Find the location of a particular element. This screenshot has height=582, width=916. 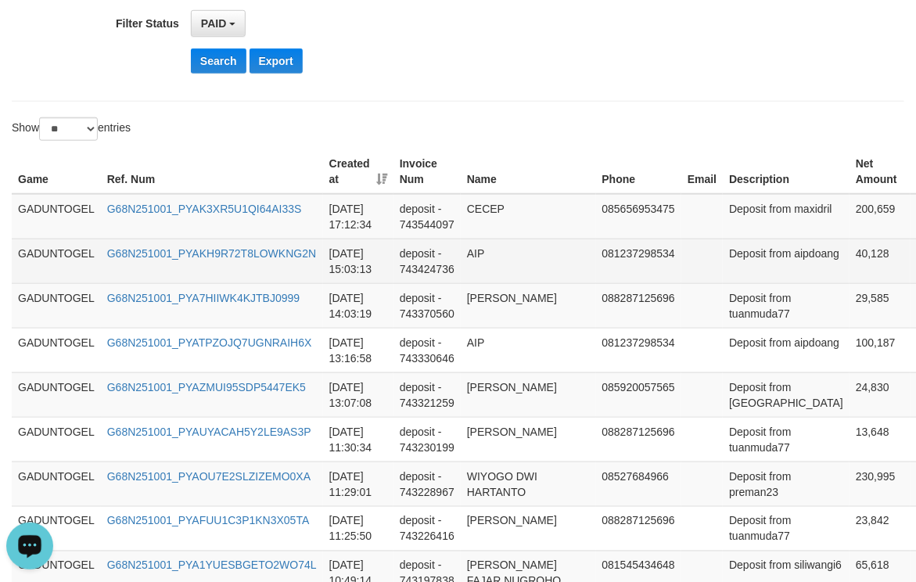

td: 200,659 is located at coordinates (880, 217).